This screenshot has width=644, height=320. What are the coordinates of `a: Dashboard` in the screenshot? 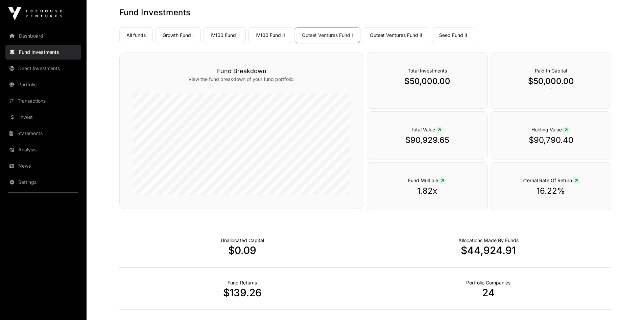 It's located at (44, 36).